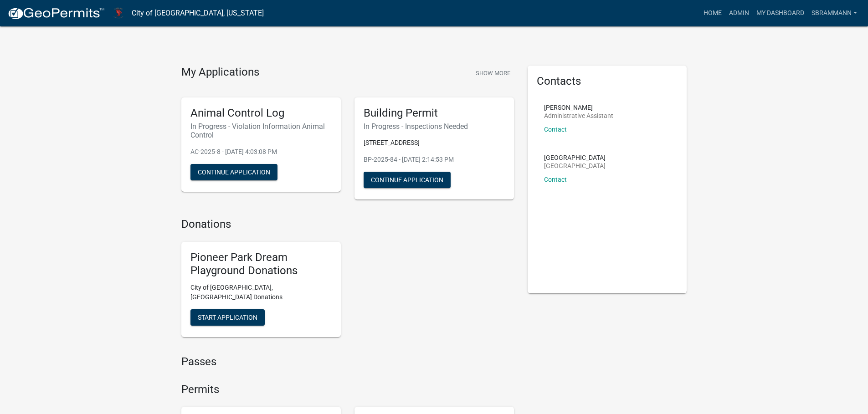  Describe the element at coordinates (261, 131) in the screenshot. I see `h6: In Progress - Violation Information Animal Control` at that location.